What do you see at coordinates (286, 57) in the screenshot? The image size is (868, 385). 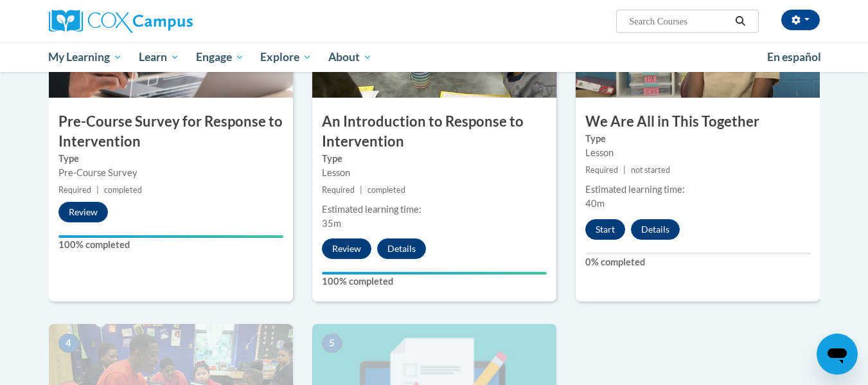 I see `a: Explore` at bounding box center [286, 57].